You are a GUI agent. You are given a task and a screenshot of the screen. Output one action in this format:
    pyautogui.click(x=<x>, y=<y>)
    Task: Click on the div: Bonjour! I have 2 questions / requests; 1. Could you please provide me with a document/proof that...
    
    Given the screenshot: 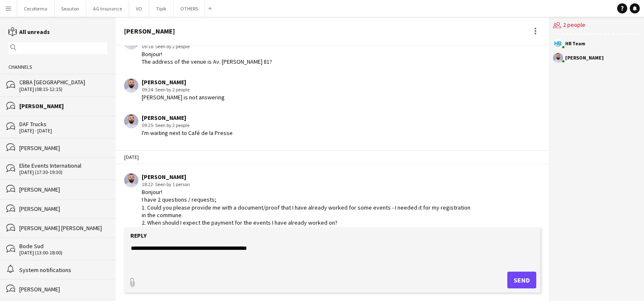 What is the action you would take?
    pyautogui.click(x=306, y=207)
    